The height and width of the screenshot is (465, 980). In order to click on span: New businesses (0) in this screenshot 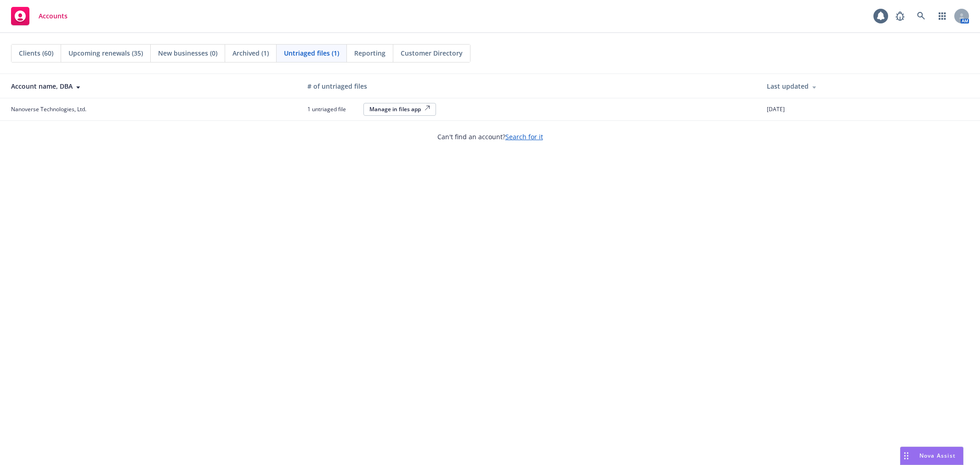, I will do `click(188, 53)`.